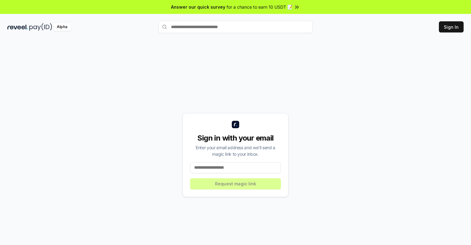 The height and width of the screenshot is (245, 471). What do you see at coordinates (41, 27) in the screenshot?
I see `img: pay_id` at bounding box center [41, 27].